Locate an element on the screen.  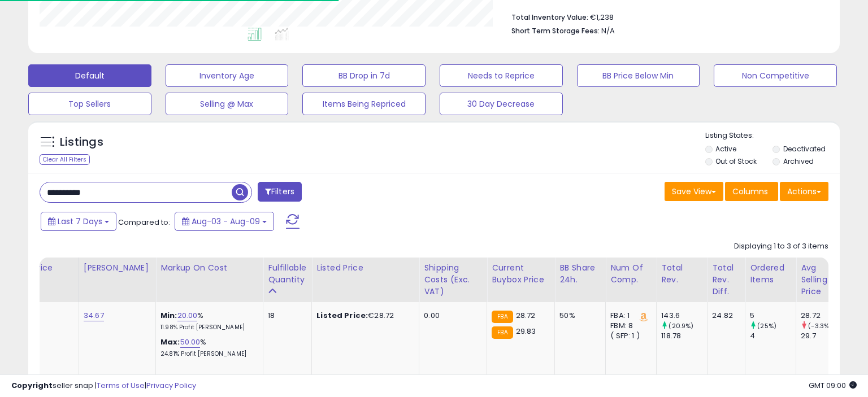
span: 2025-08-18 09:00 GMT is located at coordinates (832, 385).